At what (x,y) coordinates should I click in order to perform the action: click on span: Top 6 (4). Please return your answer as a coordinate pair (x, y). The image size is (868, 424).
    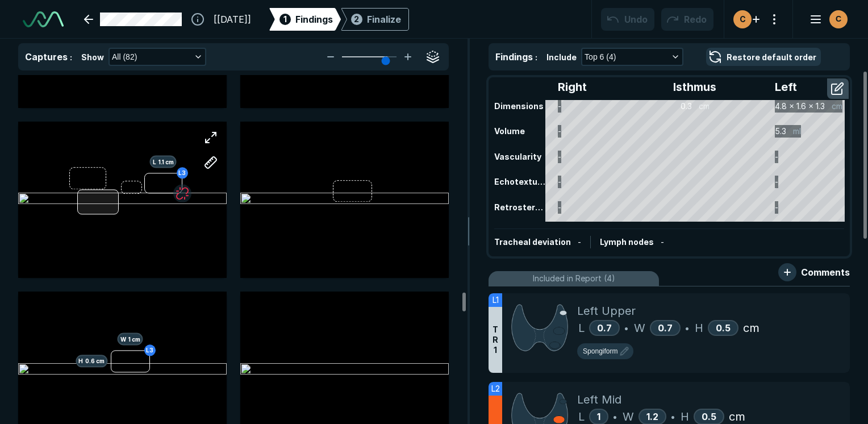
    Looking at the image, I should click on (600, 57).